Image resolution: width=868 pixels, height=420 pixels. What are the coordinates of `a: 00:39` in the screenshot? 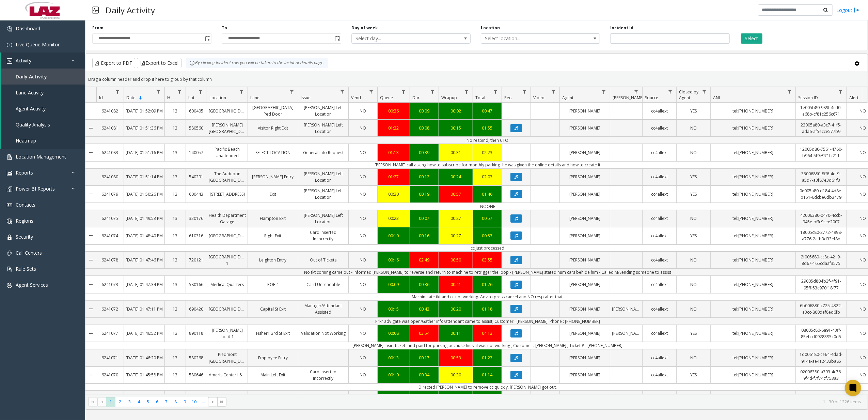 It's located at (425, 152).